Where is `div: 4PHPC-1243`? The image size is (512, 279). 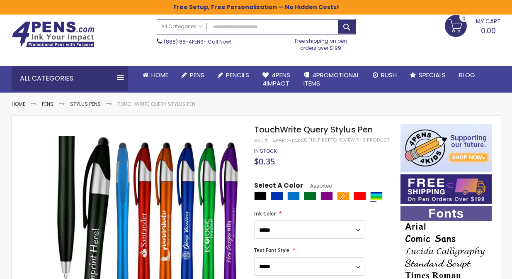 div: 4PHPC-1243 is located at coordinates (287, 141).